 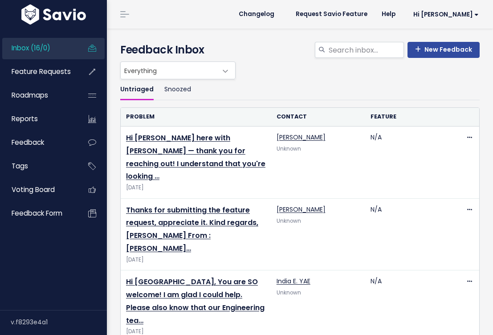 I want to click on input: Search inbox..., so click(x=365, y=50).